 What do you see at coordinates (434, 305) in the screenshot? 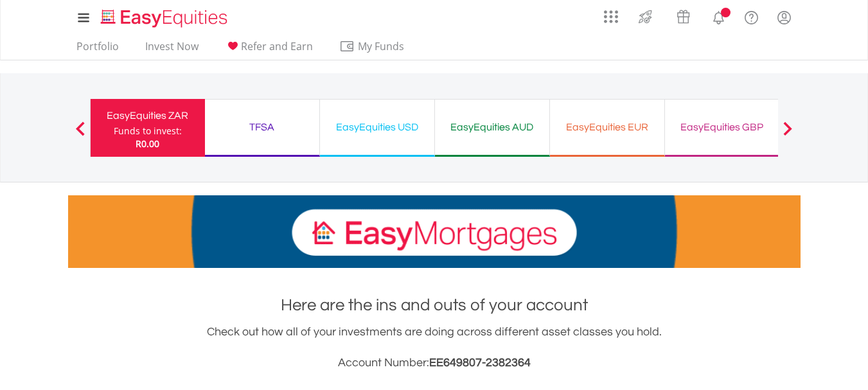
I see `h1: Here are the ins and outs of your account` at bounding box center [434, 305].